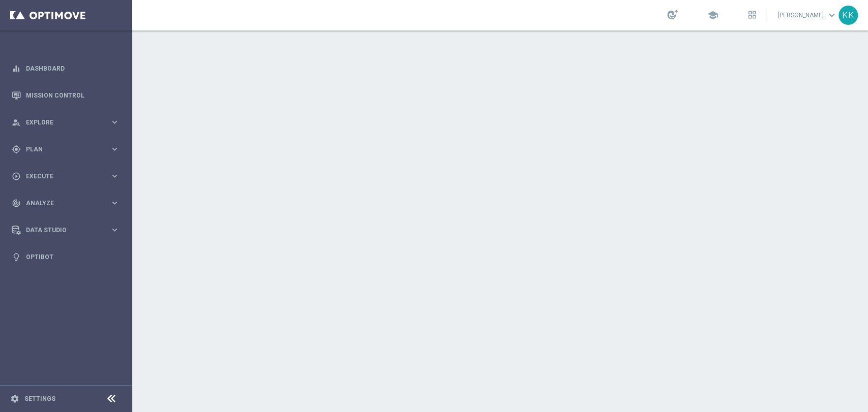 This screenshot has height=412, width=868. Describe the element at coordinates (66, 257) in the screenshot. I see `div: Optibot` at that location.